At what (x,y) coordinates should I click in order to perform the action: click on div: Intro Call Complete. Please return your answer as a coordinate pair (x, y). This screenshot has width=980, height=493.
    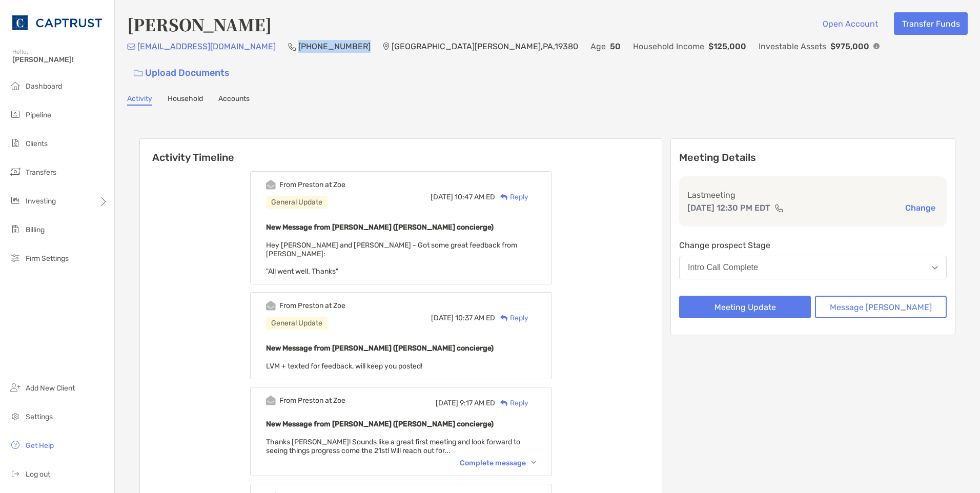
    Looking at the image, I should click on (723, 267).